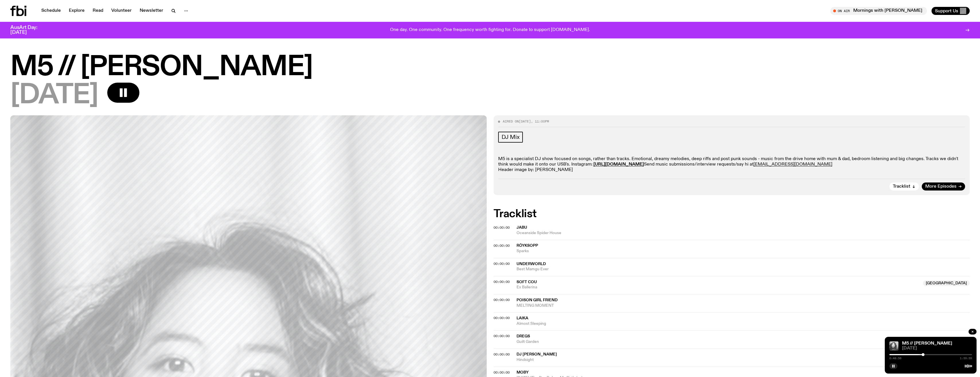 This screenshot has height=377, width=980. I want to click on span: MELTING MOMENT, so click(743, 306).